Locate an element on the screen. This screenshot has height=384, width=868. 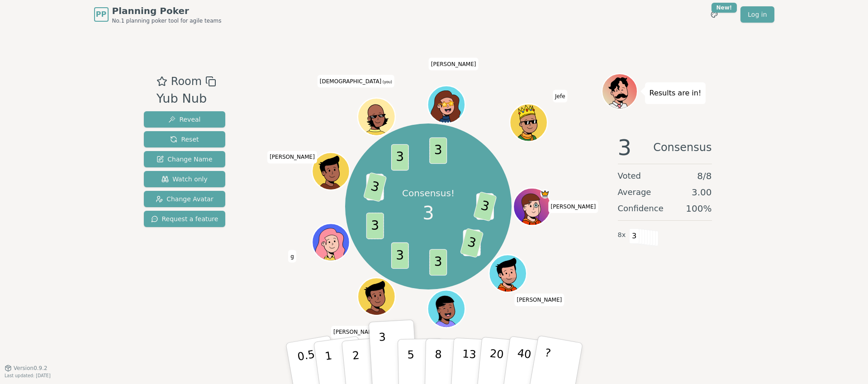
span: Confidence is located at coordinates (641, 209).